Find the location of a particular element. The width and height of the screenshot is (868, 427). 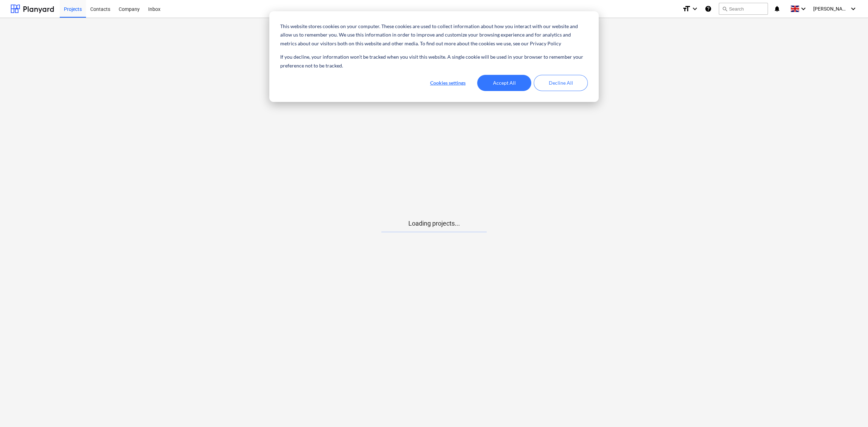

button: Accept All is located at coordinates (505, 83).